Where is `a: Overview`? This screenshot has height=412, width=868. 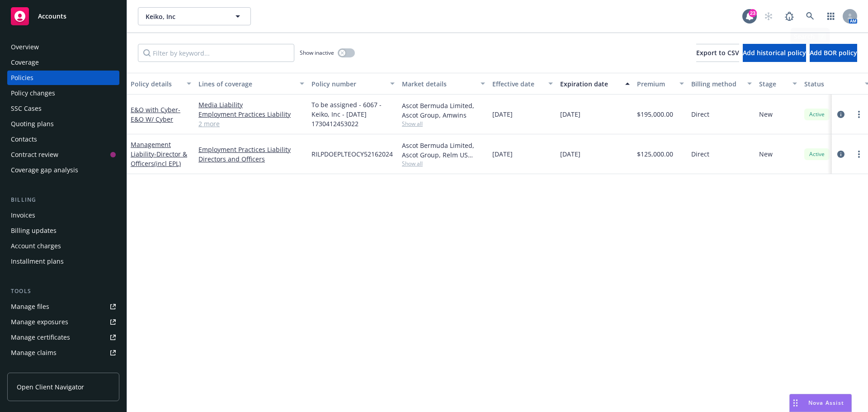 a: Overview is located at coordinates (63, 47).